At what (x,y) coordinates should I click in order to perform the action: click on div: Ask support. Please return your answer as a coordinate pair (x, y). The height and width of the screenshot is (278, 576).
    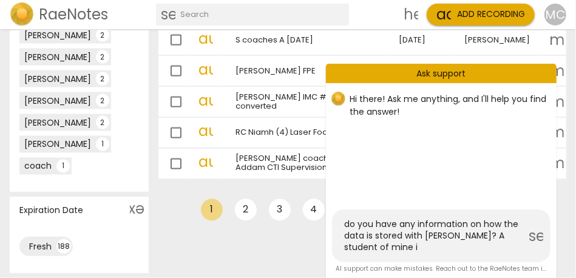
    Looking at the image, I should click on (441, 73).